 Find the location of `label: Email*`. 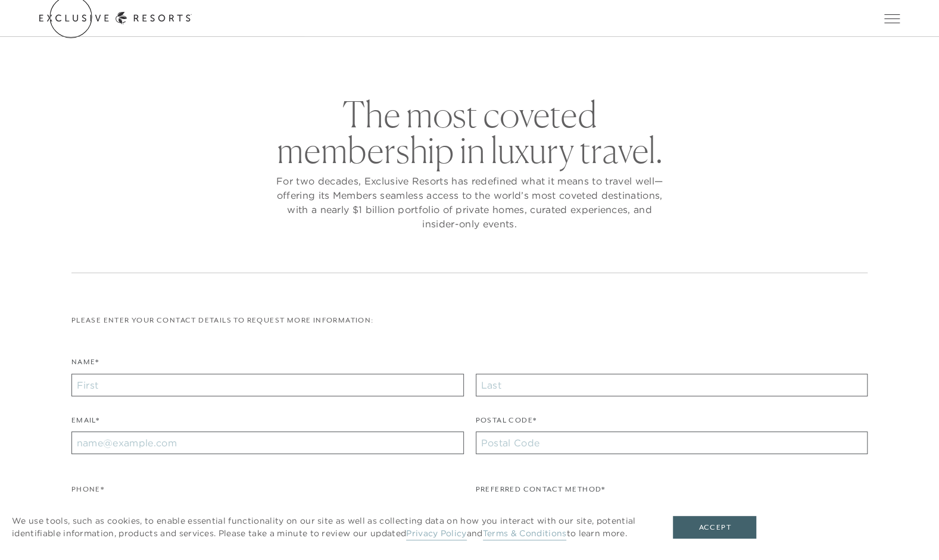

label: Email* is located at coordinates (85, 423).